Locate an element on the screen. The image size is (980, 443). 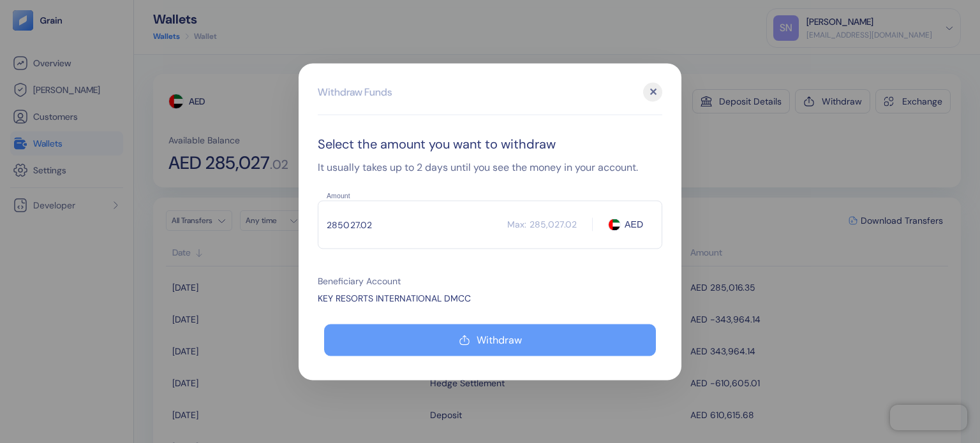
div: Select the amount you want to withdraw is located at coordinates (490, 143).